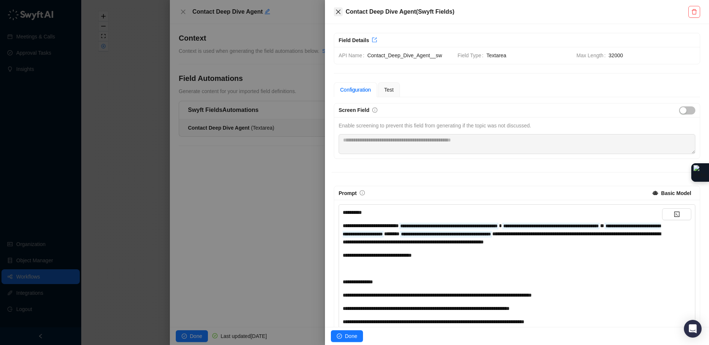 Image resolution: width=709 pixels, height=345 pixels. What do you see at coordinates (351, 336) in the screenshot?
I see `span: Done` at bounding box center [351, 336].